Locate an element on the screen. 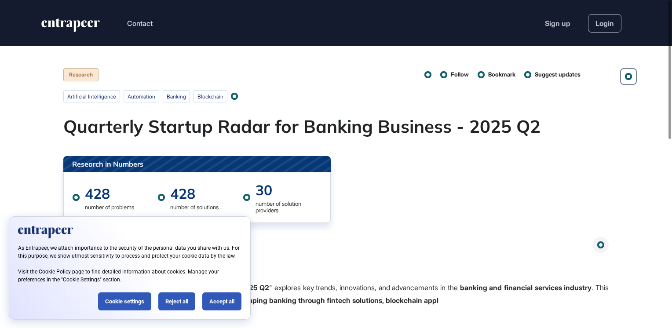 The width and height of the screenshot is (672, 328). div: number of solution providers is located at coordinates (288, 207).